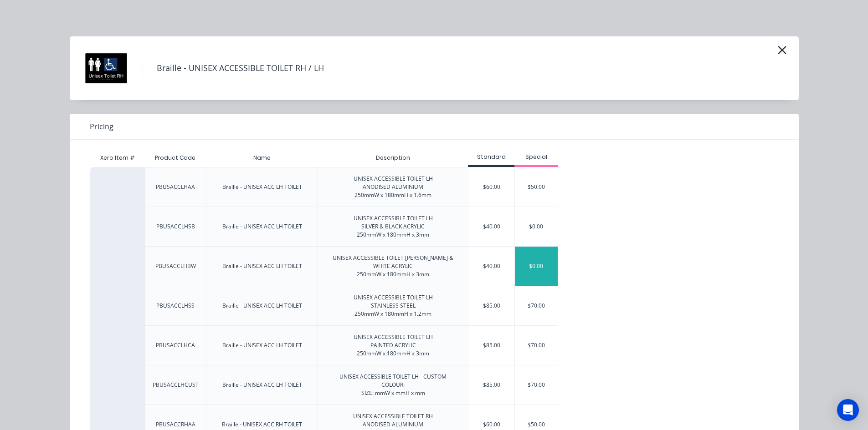 Image resolution: width=868 pixels, height=430 pixels. I want to click on div: UNISEX ACCESSIBLE TOILET LH STAINLESS STEEL 250mmW x 180mmH x 1.2mm, so click(393, 306).